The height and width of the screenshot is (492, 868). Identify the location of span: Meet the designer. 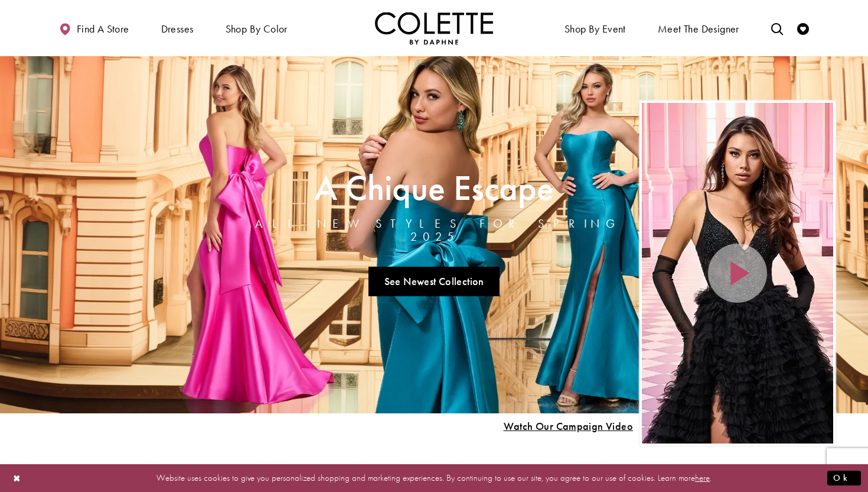
(699, 29).